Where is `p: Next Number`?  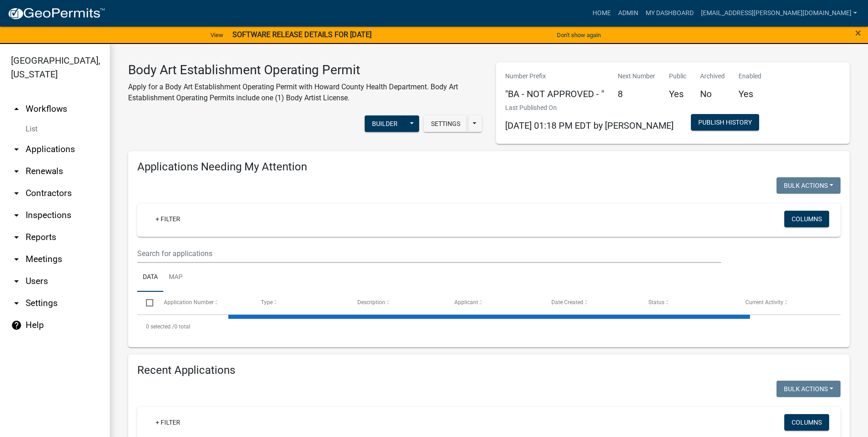 p: Next Number is located at coordinates (636, 76).